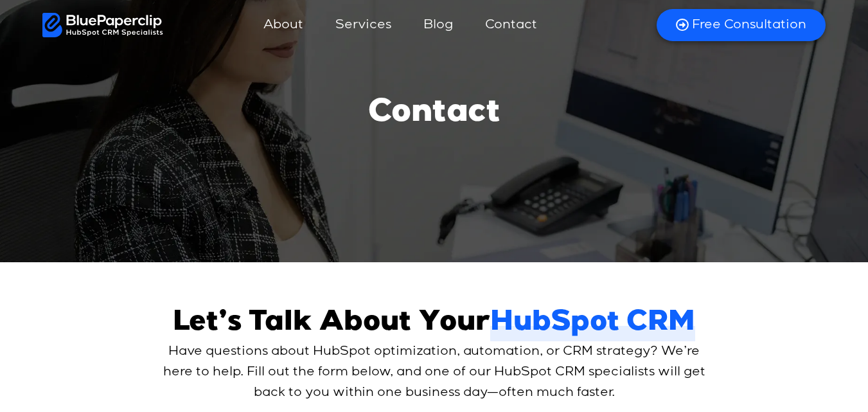  What do you see at coordinates (434, 114) in the screenshot?
I see `h1: Contact` at bounding box center [434, 114].